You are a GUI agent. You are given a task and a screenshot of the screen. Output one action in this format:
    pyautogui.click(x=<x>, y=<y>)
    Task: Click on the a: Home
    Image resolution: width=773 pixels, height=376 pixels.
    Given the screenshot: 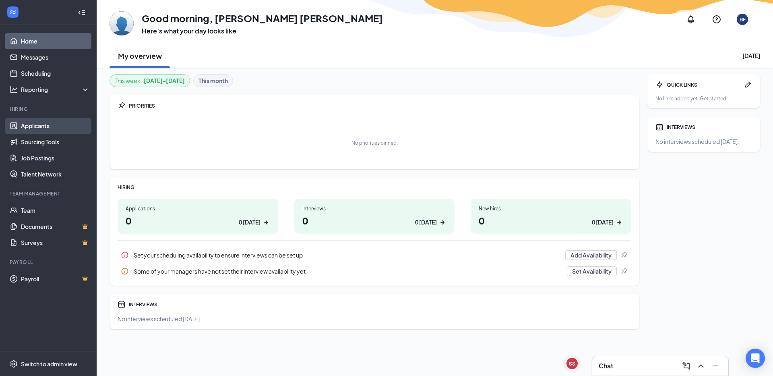 What is the action you would take?
    pyautogui.click(x=55, y=41)
    